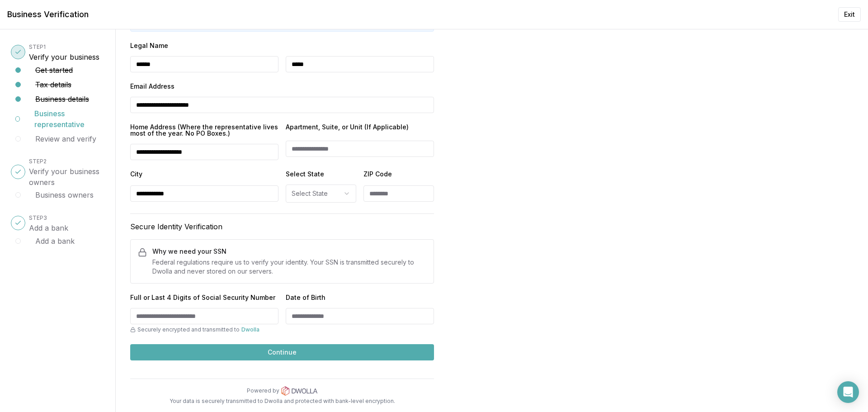  Describe the element at coordinates (289, 252) in the screenshot. I see `h4: Why we need your SSN` at that location.